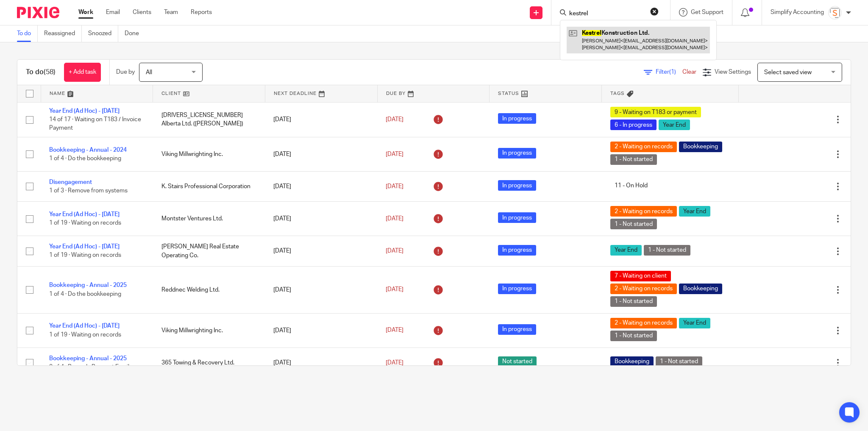  I want to click on button: Clear, so click(655, 12).